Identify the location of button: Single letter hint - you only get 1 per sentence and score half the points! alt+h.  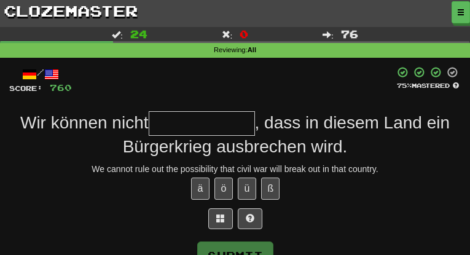
(250, 219).